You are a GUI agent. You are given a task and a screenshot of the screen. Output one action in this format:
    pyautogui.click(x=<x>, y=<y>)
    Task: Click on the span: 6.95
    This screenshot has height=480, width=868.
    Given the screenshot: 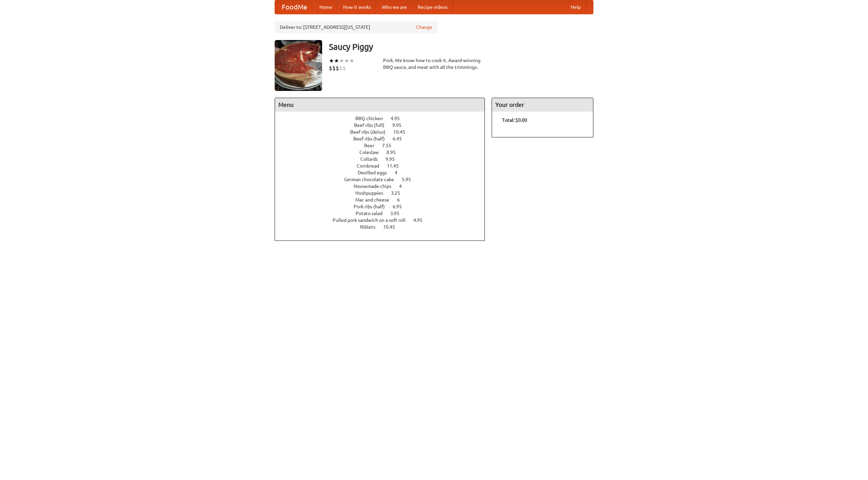 What is the action you would take?
    pyautogui.click(x=400, y=206)
    